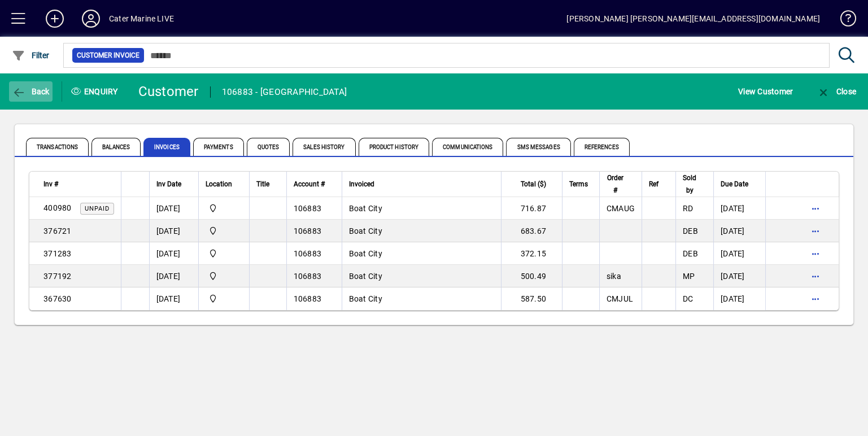 The height and width of the screenshot is (436, 868). I want to click on span: Back, so click(30, 91).